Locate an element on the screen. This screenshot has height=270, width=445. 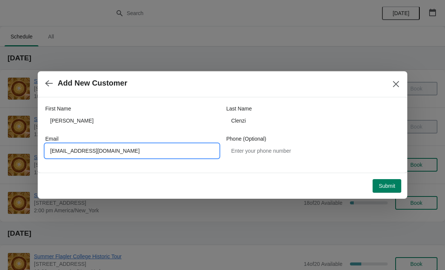
label: Email is located at coordinates (52, 139).